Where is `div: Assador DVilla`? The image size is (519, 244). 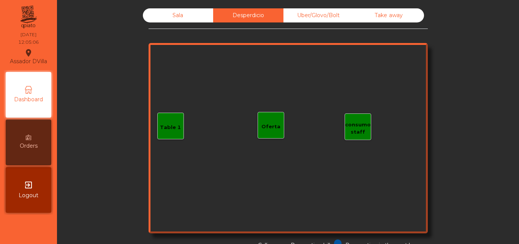
div: Assador DVilla is located at coordinates (29, 57).